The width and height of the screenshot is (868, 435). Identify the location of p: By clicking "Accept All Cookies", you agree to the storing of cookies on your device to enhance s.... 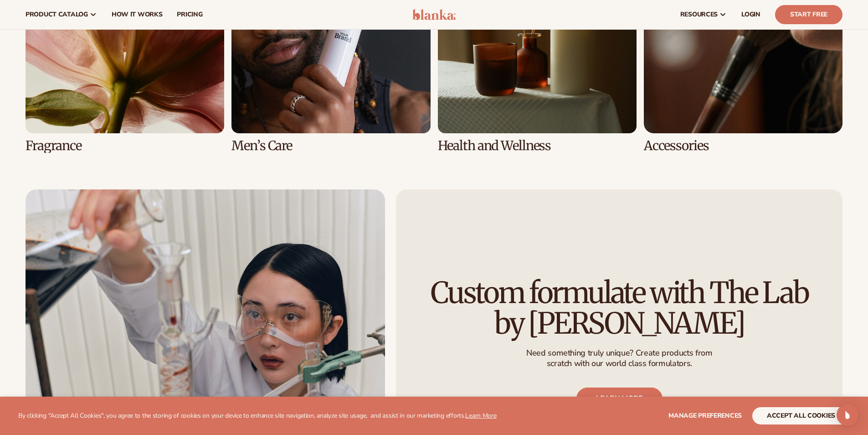
(258, 416).